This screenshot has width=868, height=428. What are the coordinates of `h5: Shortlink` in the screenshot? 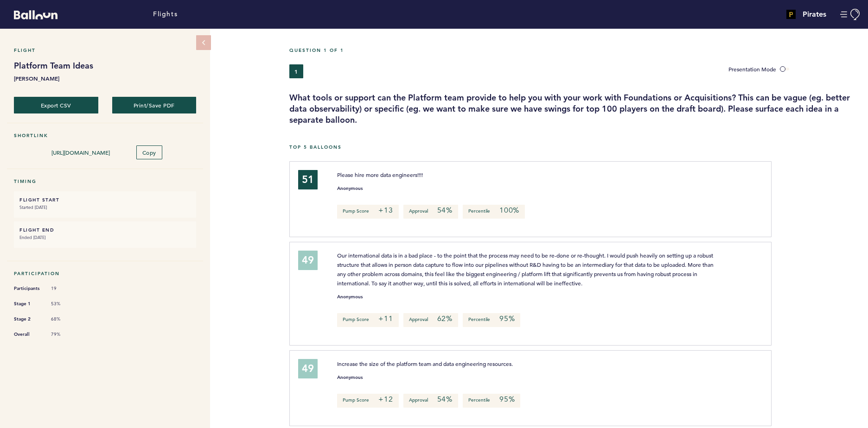 It's located at (105, 135).